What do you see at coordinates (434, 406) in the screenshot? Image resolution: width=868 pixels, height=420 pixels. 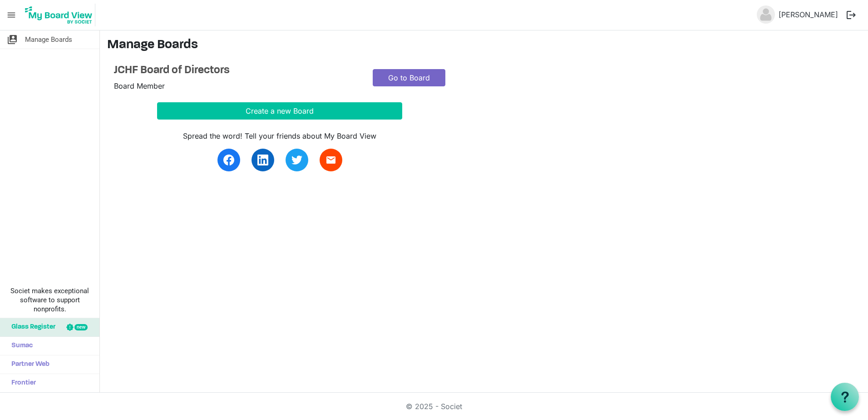 I see `a: © 2025 - Societ` at bounding box center [434, 406].